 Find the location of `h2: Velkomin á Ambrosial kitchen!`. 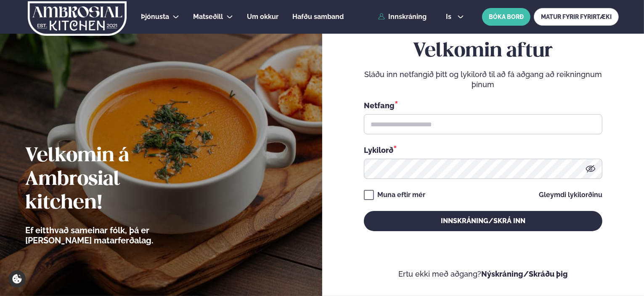

h2: Velkomin á Ambrosial kitchen! is located at coordinates (113, 180).